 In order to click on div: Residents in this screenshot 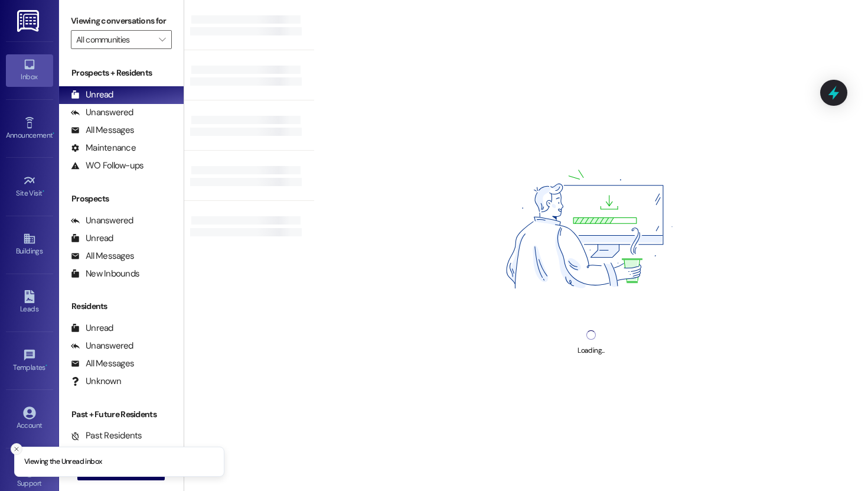, I will do `click(121, 306)`.